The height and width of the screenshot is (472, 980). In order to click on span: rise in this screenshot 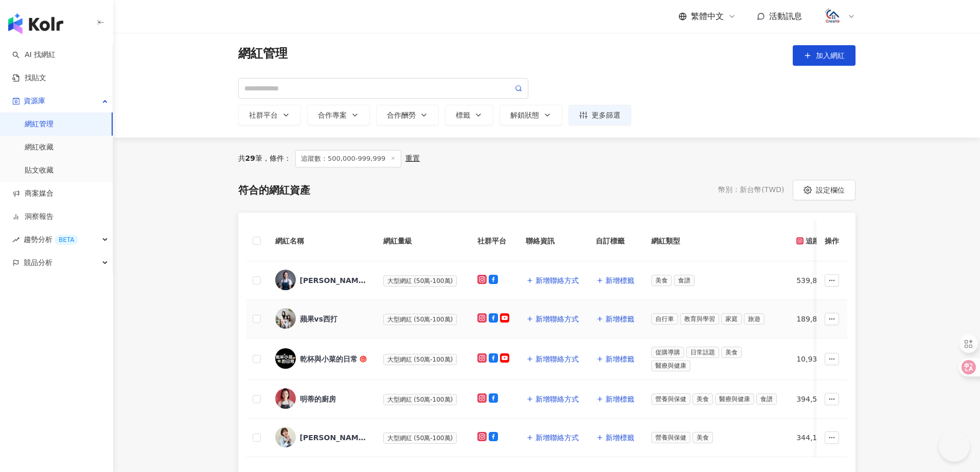, I will do `click(16, 240)`.